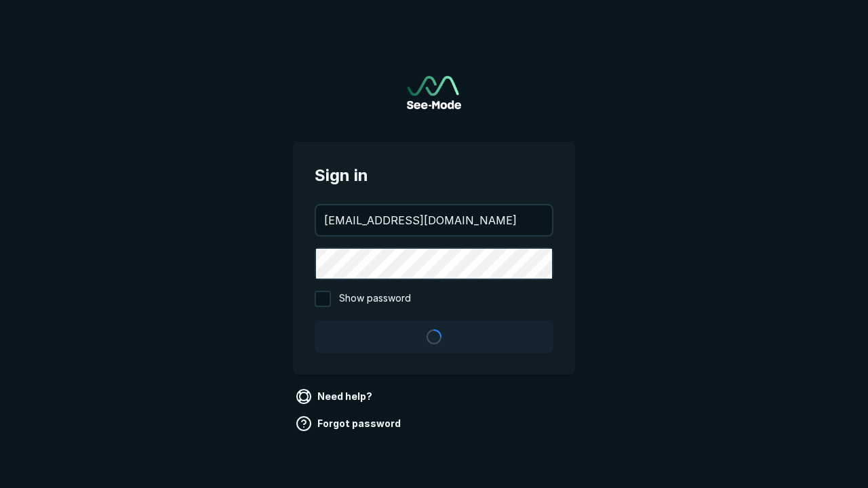  Describe the element at coordinates (349, 424) in the screenshot. I see `a: Forgot password` at that location.